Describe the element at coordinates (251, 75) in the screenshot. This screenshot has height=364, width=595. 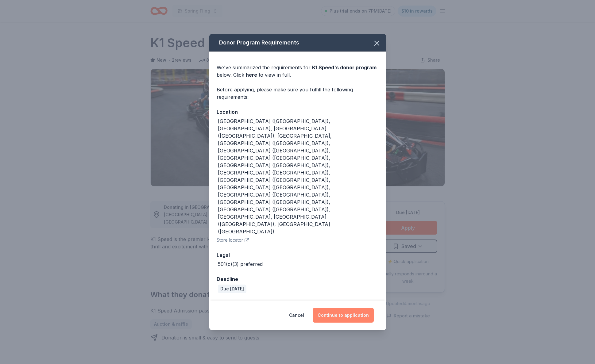
I see `a: here` at that location.